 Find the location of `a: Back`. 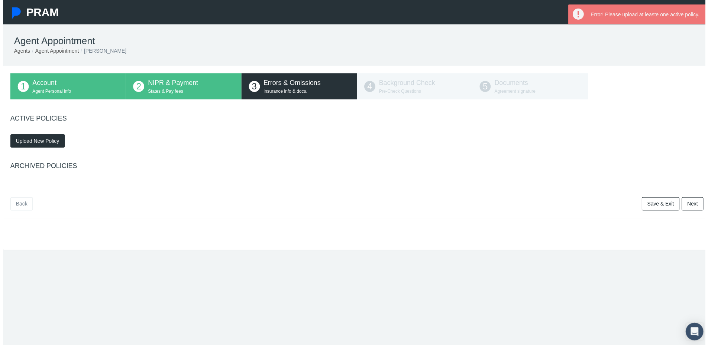

a: Back is located at coordinates (19, 206).